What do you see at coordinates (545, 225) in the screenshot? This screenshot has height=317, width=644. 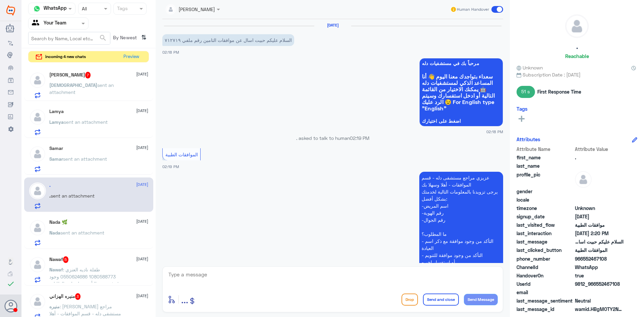 I see `span: last_visited_flow` at bounding box center [545, 225].